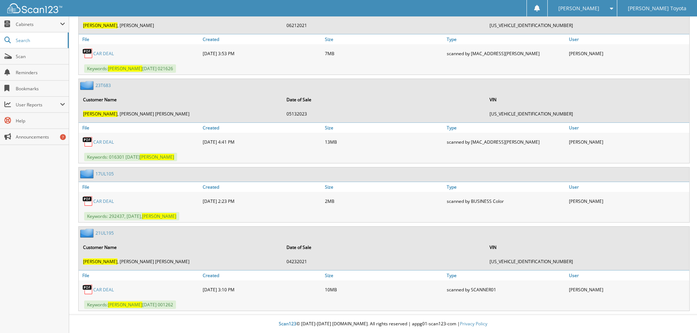 The height and width of the screenshot is (333, 697). Describe the element at coordinates (40, 121) in the screenshot. I see `span: Help` at that location.